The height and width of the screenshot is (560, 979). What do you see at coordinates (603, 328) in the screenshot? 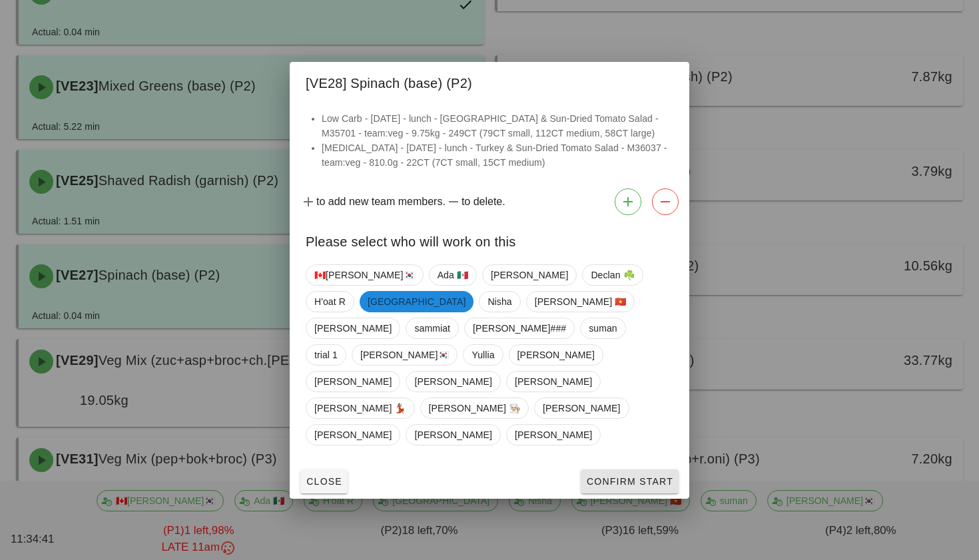
I see `span: suman` at bounding box center [603, 328].